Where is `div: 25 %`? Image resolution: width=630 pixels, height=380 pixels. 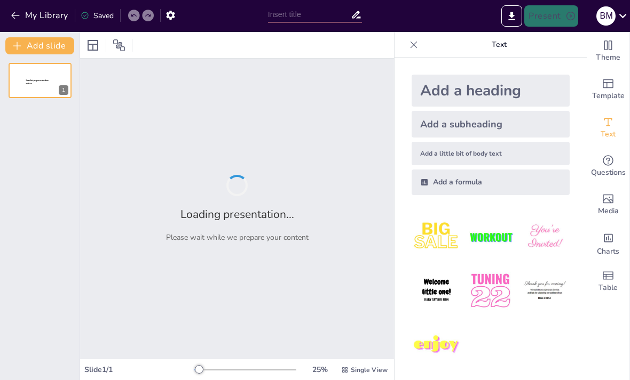
div: 25 % is located at coordinates (320, 370).